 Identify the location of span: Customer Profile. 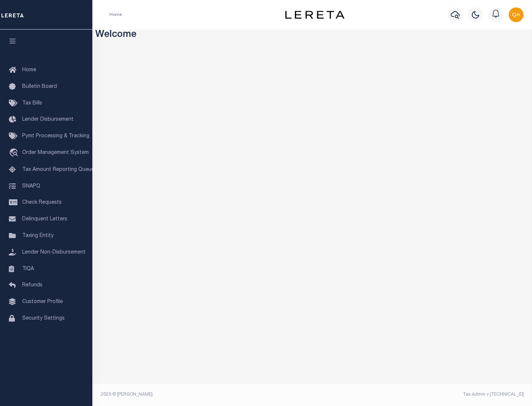
(43, 302).